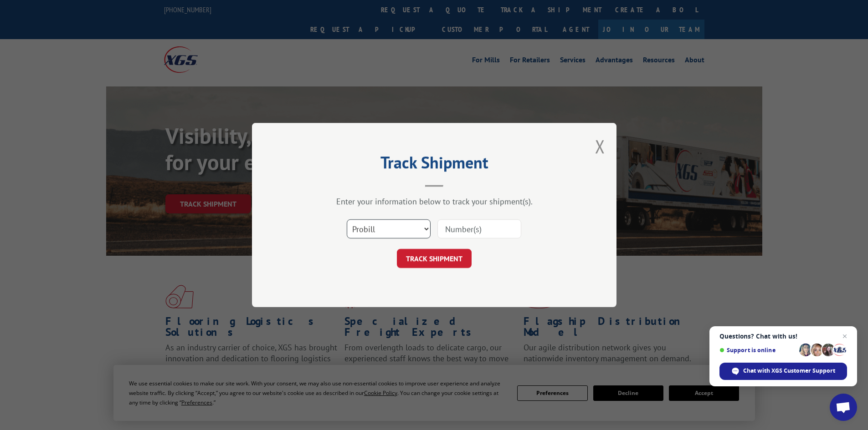  What do you see at coordinates (783, 371) in the screenshot?
I see `div: Chat with XGS Customer Support` at bounding box center [783, 371].